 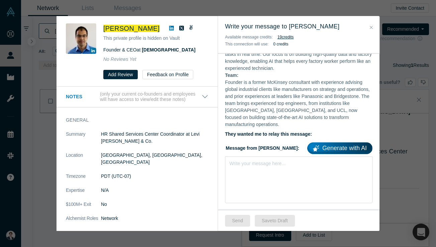 I want to click on dd: PDT (UTC-07), so click(x=154, y=176).